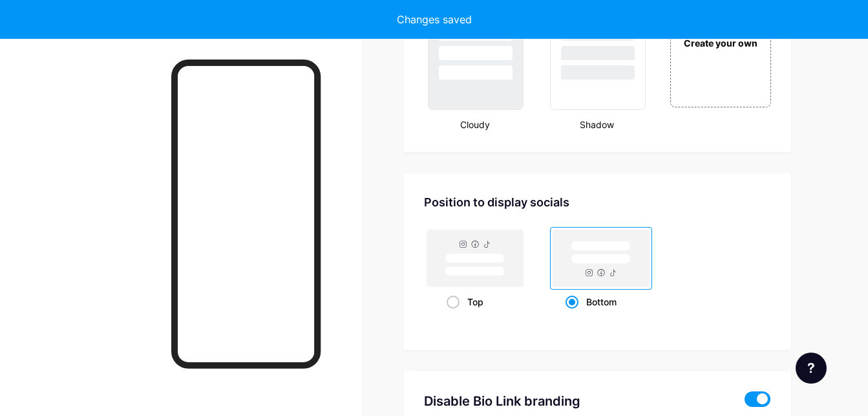  Describe the element at coordinates (474, 125) in the screenshot. I see `div: Cloudy` at that location.